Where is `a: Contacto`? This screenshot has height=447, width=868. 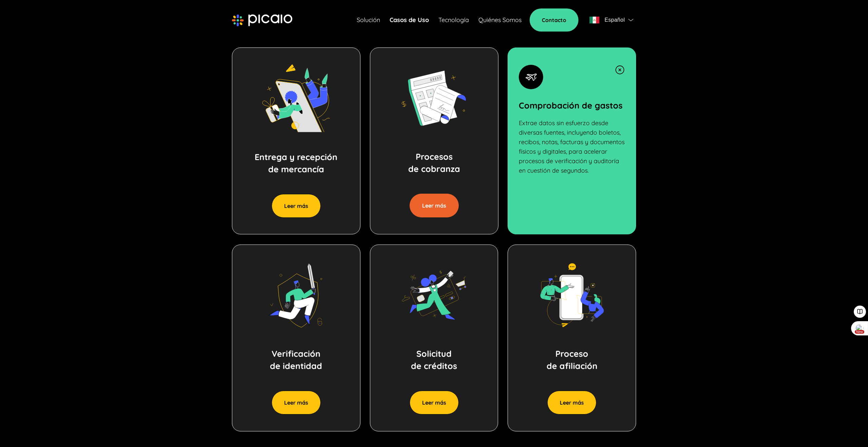
a: Contacto is located at coordinates (554, 20).